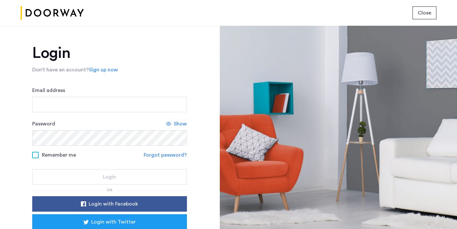 The height and width of the screenshot is (229, 457). What do you see at coordinates (49, 91) in the screenshot?
I see `label: Email address` at bounding box center [49, 91].